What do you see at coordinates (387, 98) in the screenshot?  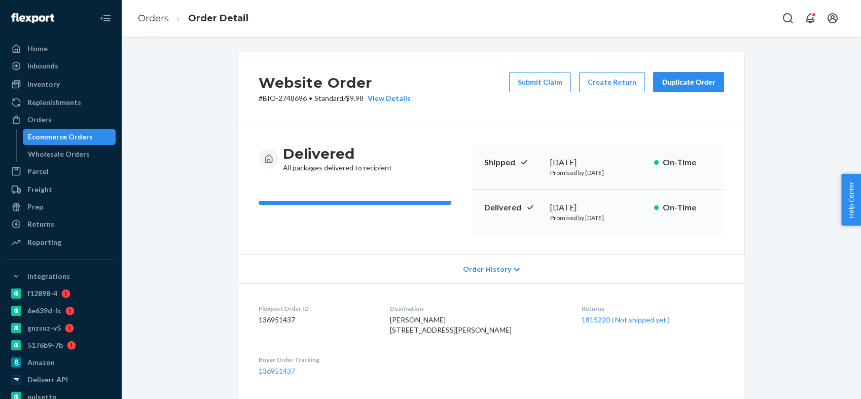 I see `div: View Details` at bounding box center [387, 98].